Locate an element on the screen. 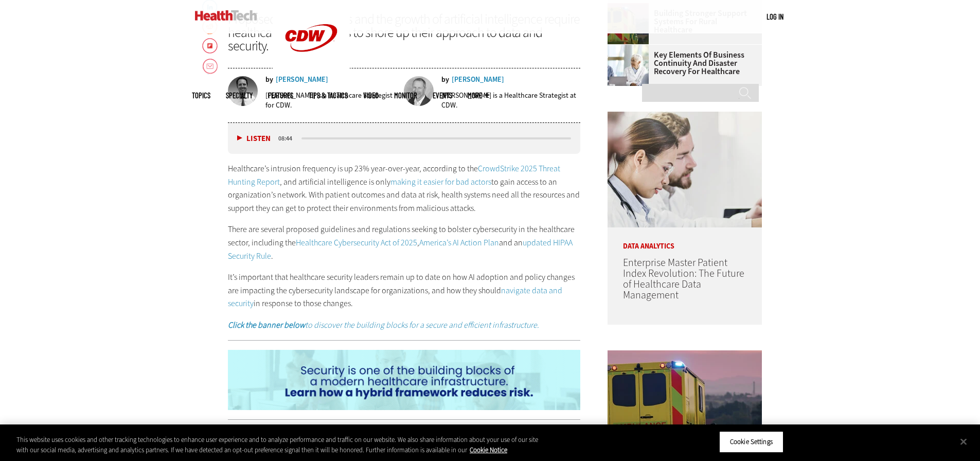 Image resolution: width=980 pixels, height=461 pixels. a: making it easier for bad actors is located at coordinates (441, 182).